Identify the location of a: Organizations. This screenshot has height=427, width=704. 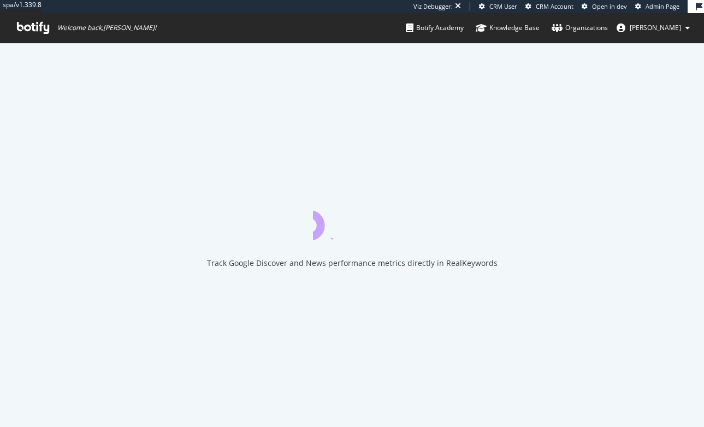
(579, 28).